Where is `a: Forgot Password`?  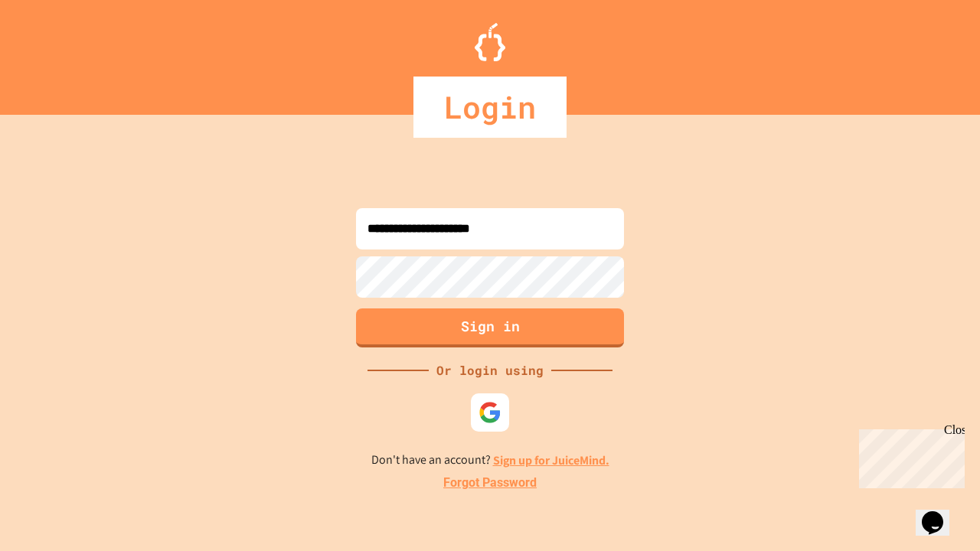 a: Forgot Password is located at coordinates (490, 483).